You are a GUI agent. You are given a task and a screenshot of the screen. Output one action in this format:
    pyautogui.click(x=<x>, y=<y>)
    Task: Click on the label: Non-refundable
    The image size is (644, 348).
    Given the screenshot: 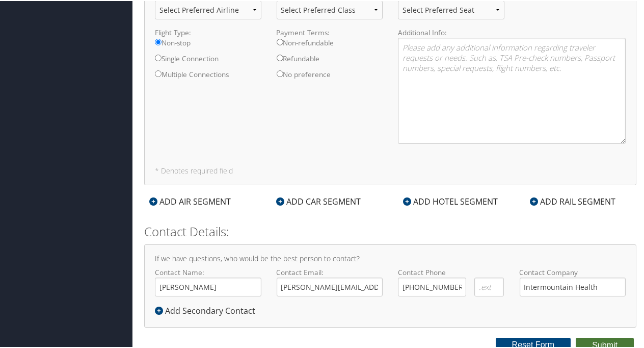 What is the action you would take?
    pyautogui.click(x=330, y=44)
    